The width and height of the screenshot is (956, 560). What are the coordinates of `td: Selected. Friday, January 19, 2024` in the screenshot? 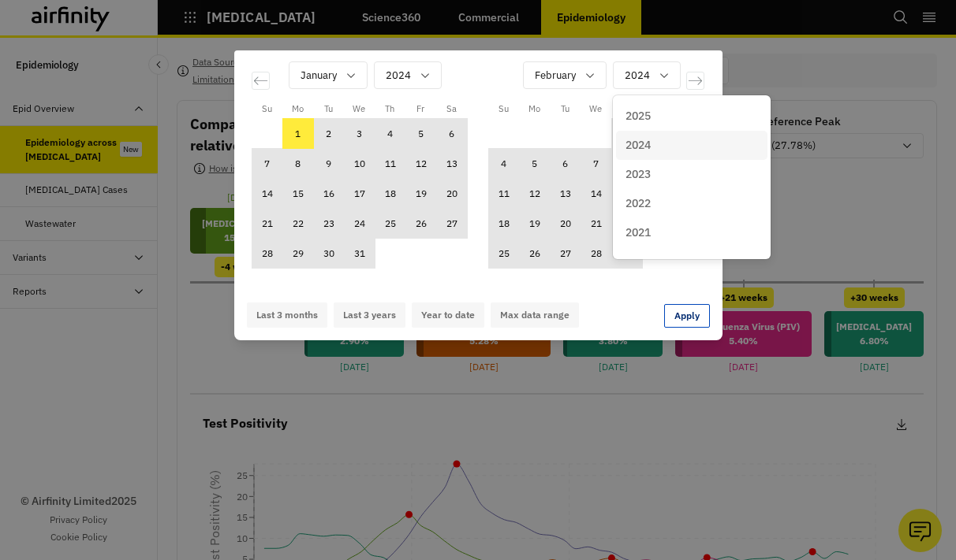 It's located at (420, 194).